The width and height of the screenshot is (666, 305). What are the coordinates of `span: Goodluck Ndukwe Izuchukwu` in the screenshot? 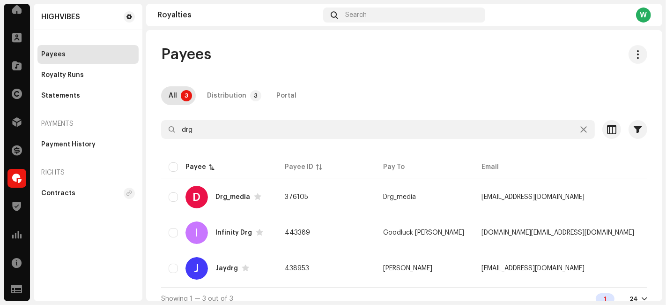 It's located at (424, 232).